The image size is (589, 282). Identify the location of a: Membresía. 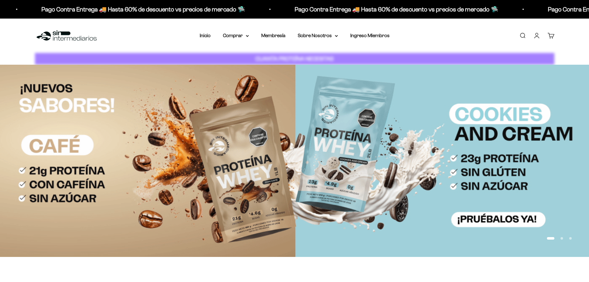
(273, 35).